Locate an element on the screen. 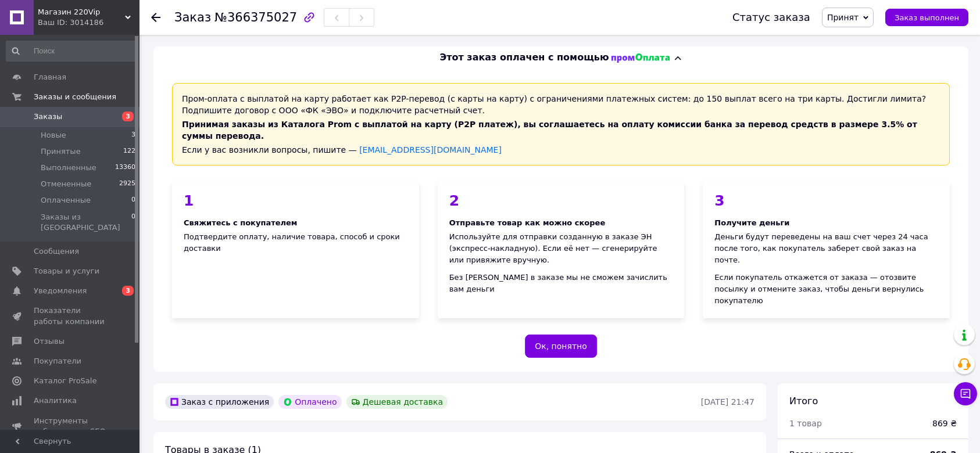  span: 2925 is located at coordinates (127, 184).